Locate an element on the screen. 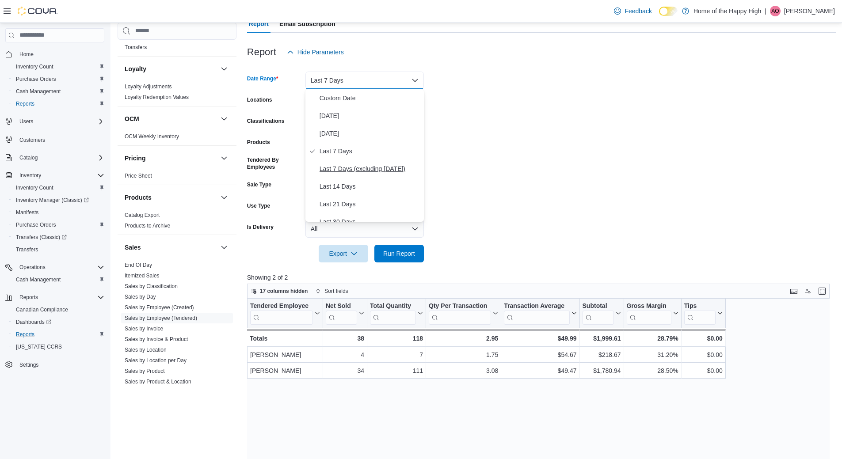 This screenshot has height=459, width=842. button: Home is located at coordinates (55, 54).